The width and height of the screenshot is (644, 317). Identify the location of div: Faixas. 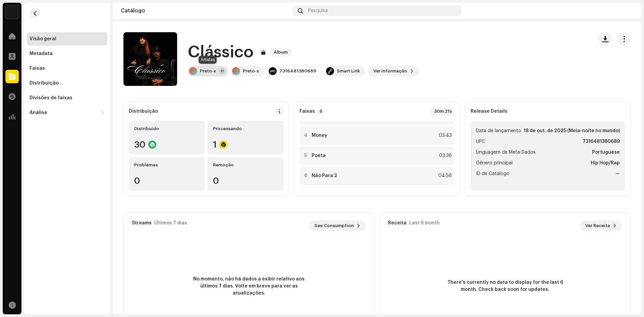
(37, 69).